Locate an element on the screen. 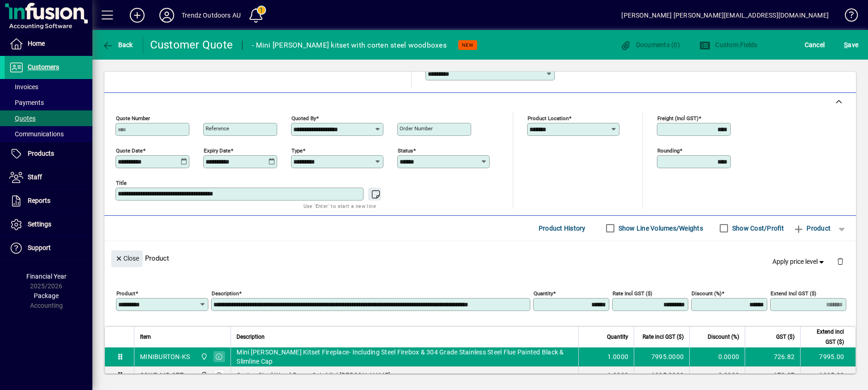 This screenshot has width=868, height=390. mat-label: Product location is located at coordinates (548, 118).